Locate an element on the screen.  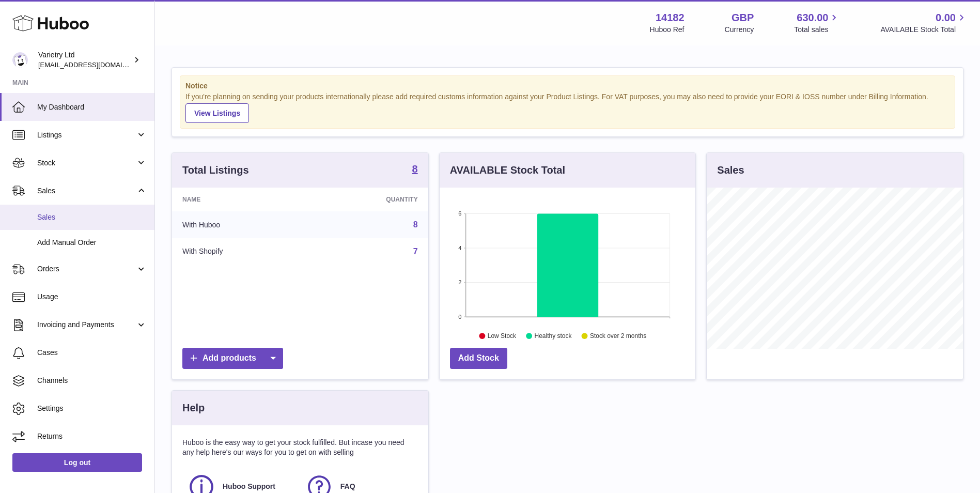
strong: 8 is located at coordinates (415, 169).